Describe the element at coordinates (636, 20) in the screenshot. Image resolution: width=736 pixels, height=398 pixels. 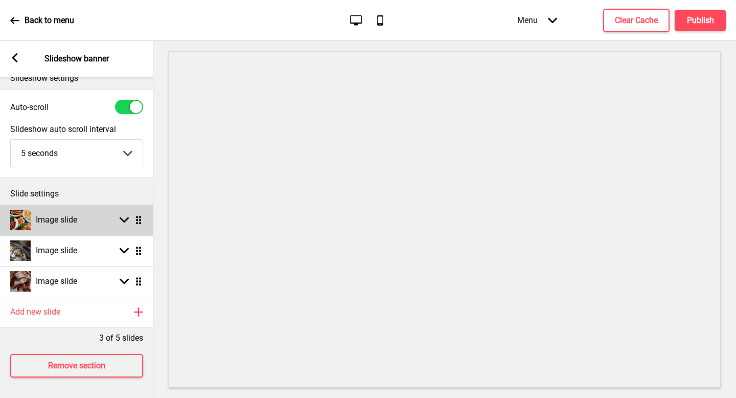
I see `button: Clear Cache` at that location.